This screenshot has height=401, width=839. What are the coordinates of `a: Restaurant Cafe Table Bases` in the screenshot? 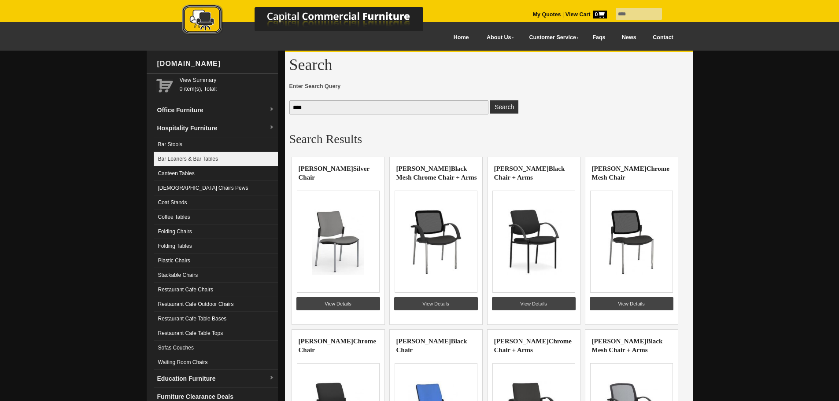 It's located at (216, 319).